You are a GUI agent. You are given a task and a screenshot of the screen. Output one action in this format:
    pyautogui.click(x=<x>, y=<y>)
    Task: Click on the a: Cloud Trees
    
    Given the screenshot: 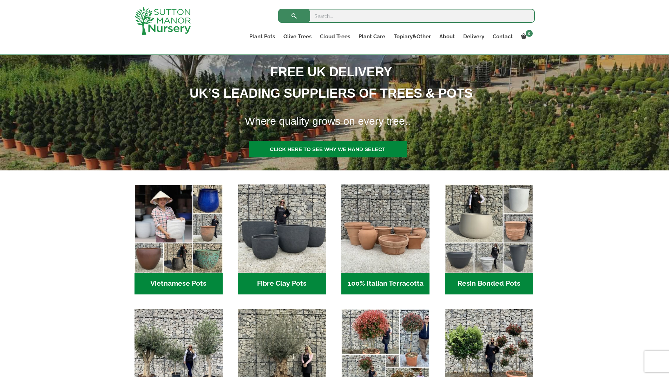 What is the action you would take?
    pyautogui.click(x=335, y=37)
    